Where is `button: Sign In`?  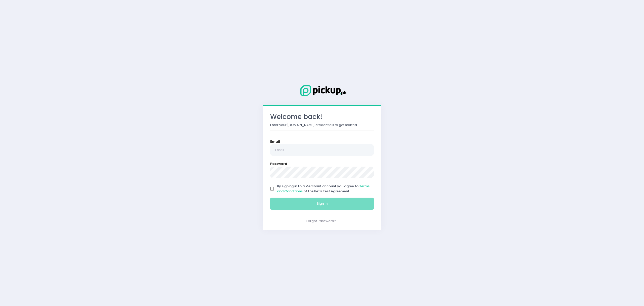
button: Sign In is located at coordinates (322, 204).